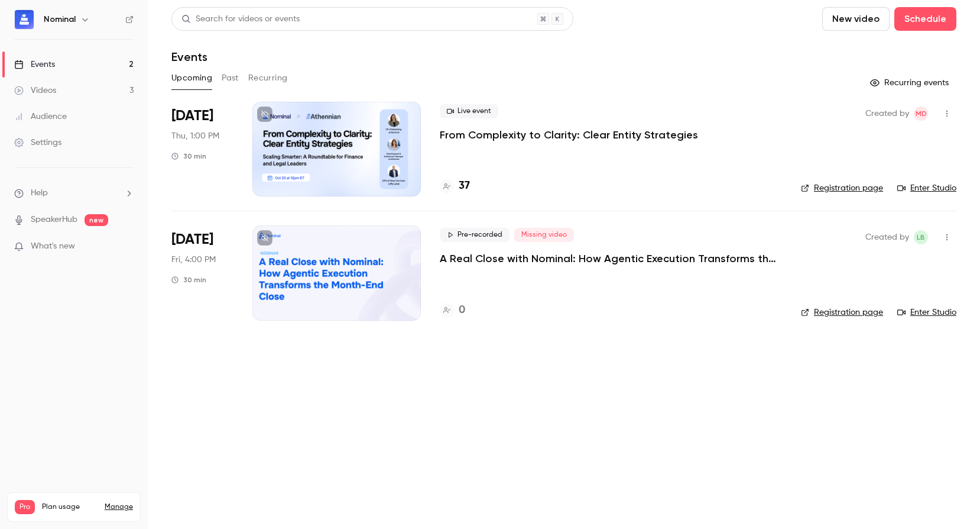 The image size is (980, 529). Describe the element at coordinates (569, 135) in the screenshot. I see `a: From Complexity to Clarity: Clear Entity Strategies` at that location.